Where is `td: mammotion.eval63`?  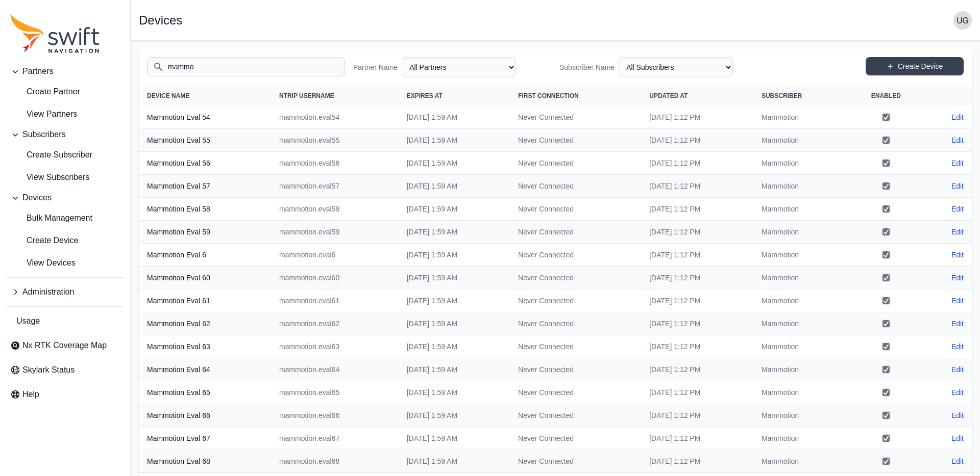 td: mammotion.eval63 is located at coordinates (335, 347).